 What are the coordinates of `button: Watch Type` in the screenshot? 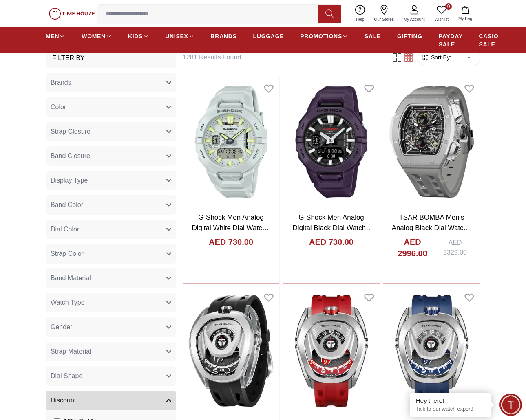 It's located at (111, 303).